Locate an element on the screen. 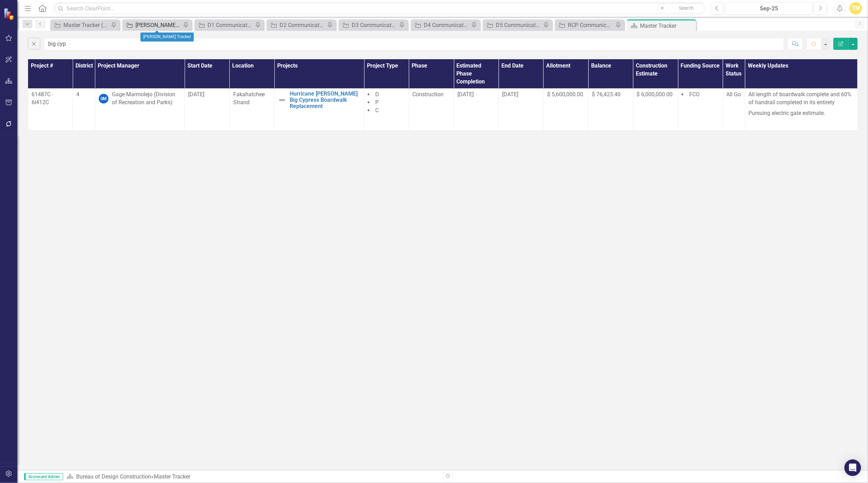 Image resolution: width=868 pixels, height=483 pixels. div: D4 Communications Tracker is located at coordinates (447, 25).